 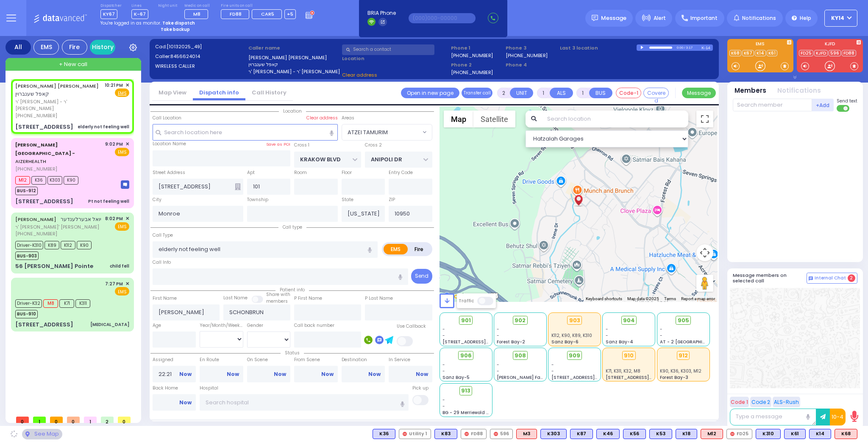 What do you see at coordinates (74, 47) in the screenshot?
I see `div: Fire` at bounding box center [74, 47].